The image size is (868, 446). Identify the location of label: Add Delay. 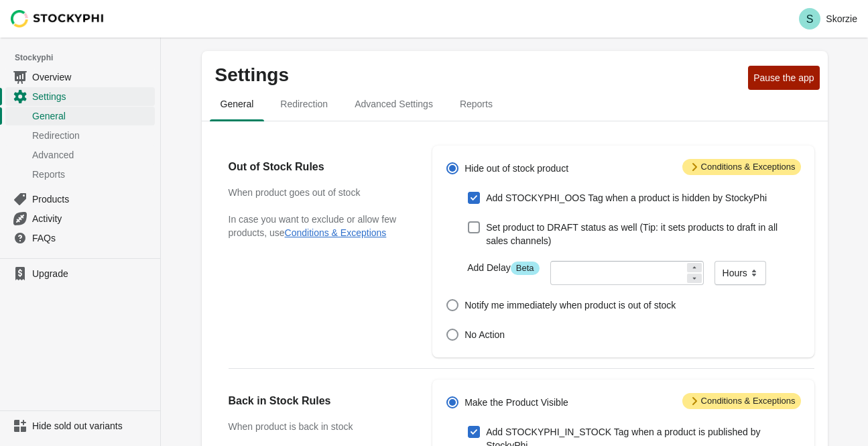
(503, 267).